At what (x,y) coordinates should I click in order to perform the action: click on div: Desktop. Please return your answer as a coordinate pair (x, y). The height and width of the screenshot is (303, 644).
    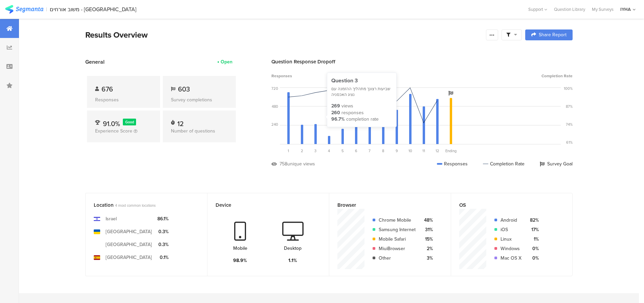
    Looking at the image, I should click on (293, 248).